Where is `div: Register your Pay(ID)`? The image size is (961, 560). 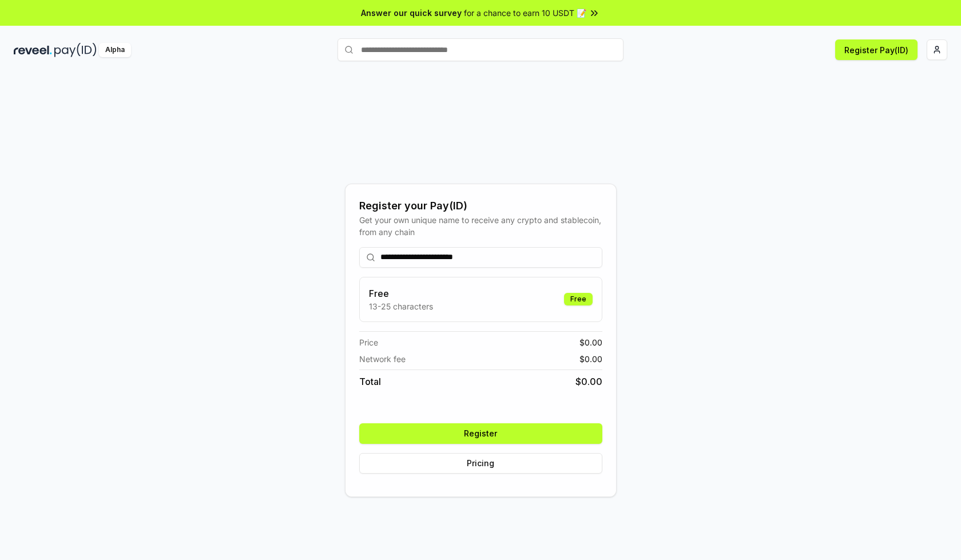
div: Register your Pay(ID) is located at coordinates (480, 206).